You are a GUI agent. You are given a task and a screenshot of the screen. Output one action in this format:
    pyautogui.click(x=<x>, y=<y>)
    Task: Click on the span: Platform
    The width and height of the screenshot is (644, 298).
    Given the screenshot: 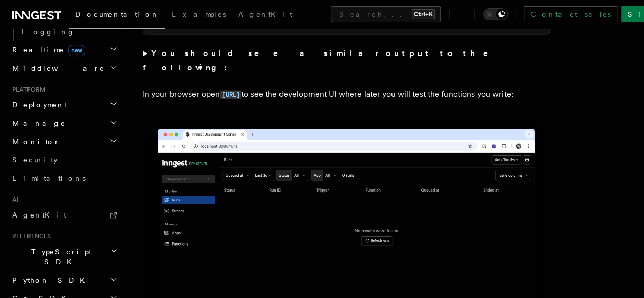 What is the action you would take?
    pyautogui.click(x=27, y=90)
    